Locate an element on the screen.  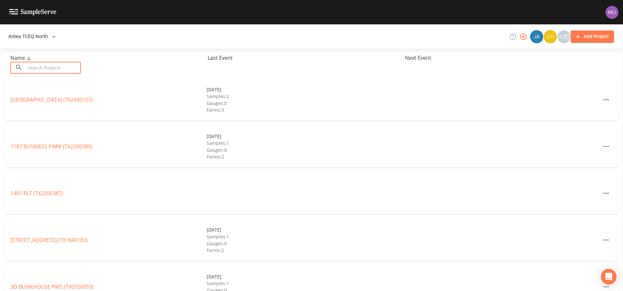
a: 1401 RLT (TX2200387) is located at coordinates (37, 193).